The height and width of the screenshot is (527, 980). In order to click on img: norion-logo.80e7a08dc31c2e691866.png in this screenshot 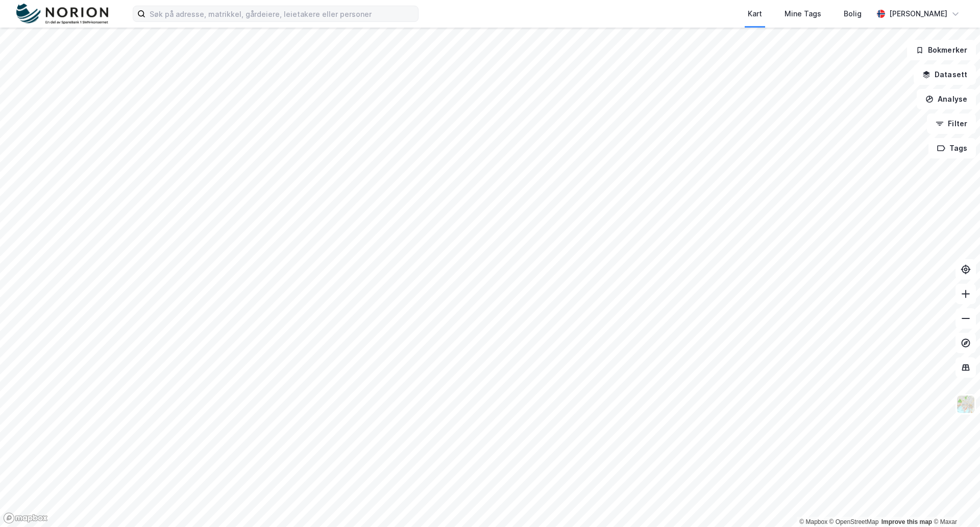, I will do `click(63, 14)`.